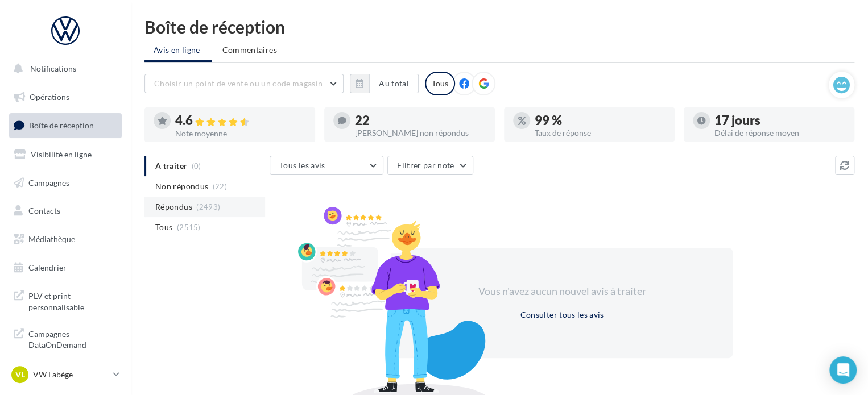 The width and height of the screenshot is (868, 395). Describe the element at coordinates (47, 267) in the screenshot. I see `span: Calendrier` at that location.